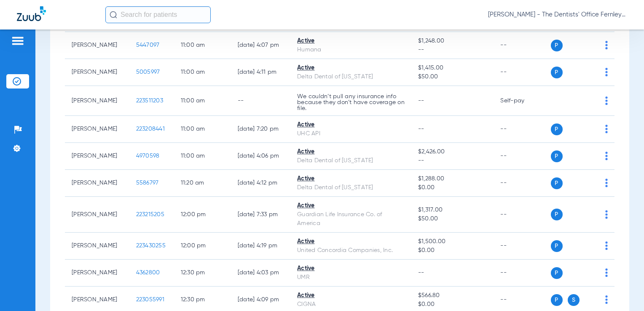  Describe the element at coordinates (453, 68) in the screenshot. I see `span: $1,415.00` at that location.